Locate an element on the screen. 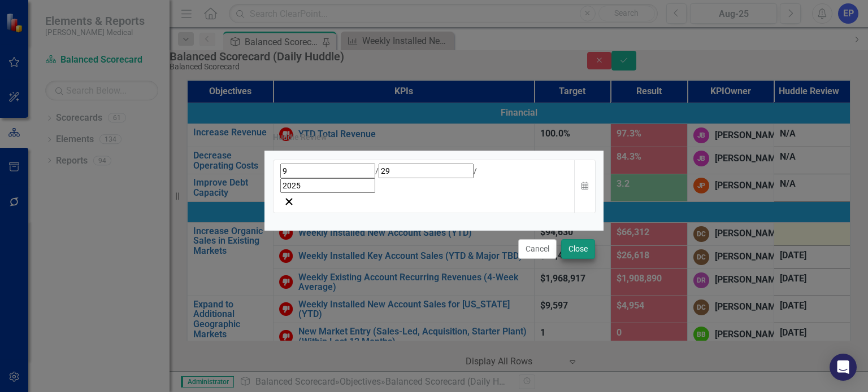 The image size is (868, 392). div: Huddle Review is located at coordinates (300, 138).